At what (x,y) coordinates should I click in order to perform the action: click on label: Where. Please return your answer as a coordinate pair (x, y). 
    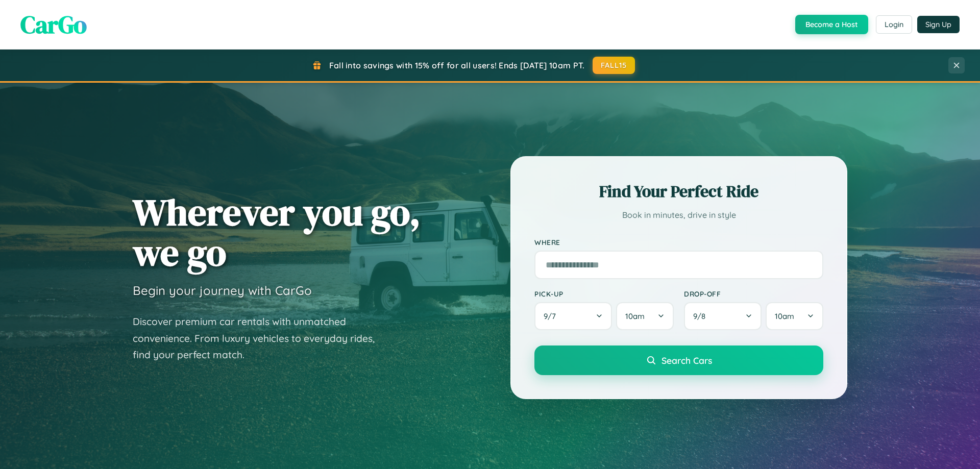
    Looking at the image, I should click on (678, 242).